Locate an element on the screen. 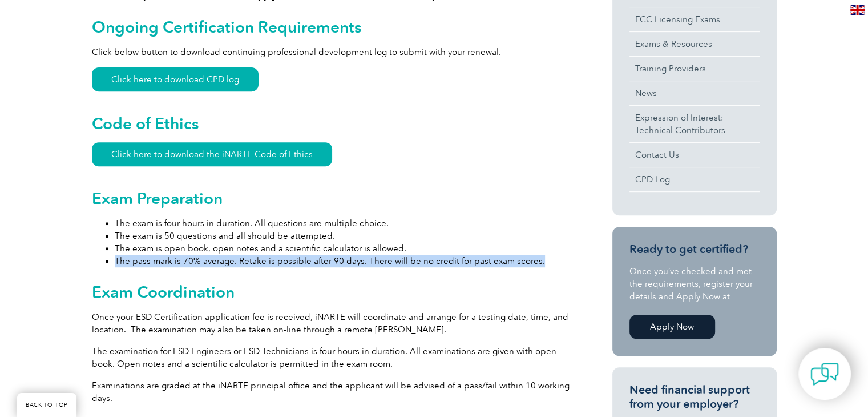 This screenshot has width=868, height=417. a: CPD Log is located at coordinates (695, 180).